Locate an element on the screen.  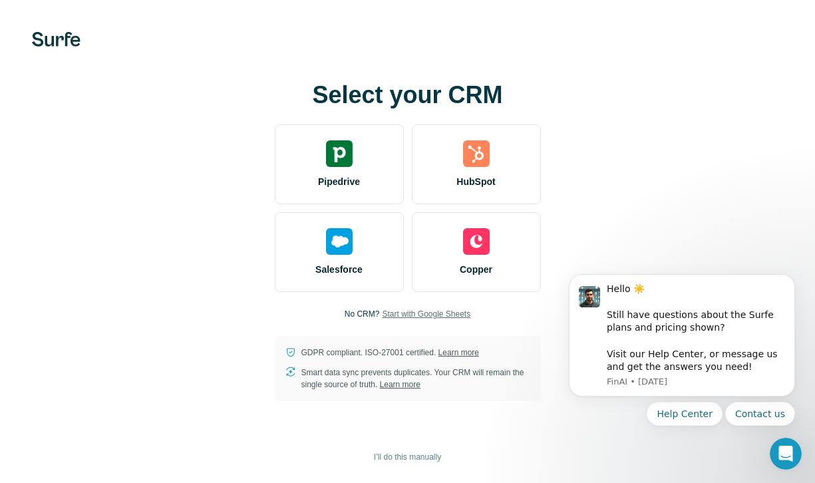
img: hubspot's logo is located at coordinates (476, 154).